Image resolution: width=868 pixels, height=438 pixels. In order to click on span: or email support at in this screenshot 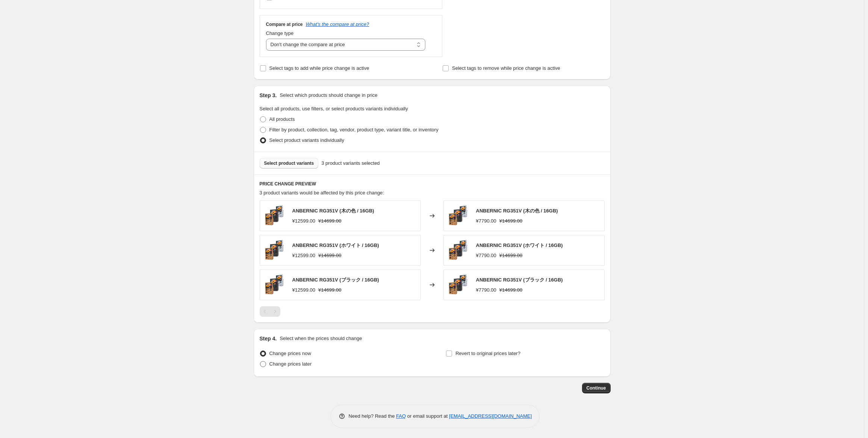, I will do `click(427, 416)`.